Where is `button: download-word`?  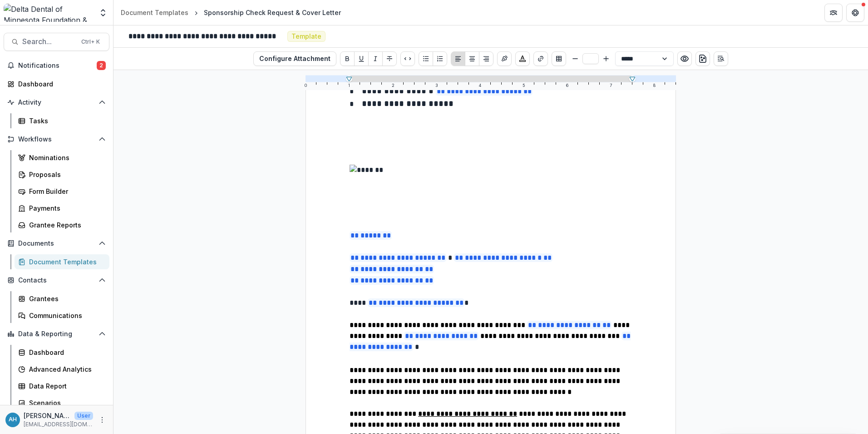 button: download-word is located at coordinates (703, 58).